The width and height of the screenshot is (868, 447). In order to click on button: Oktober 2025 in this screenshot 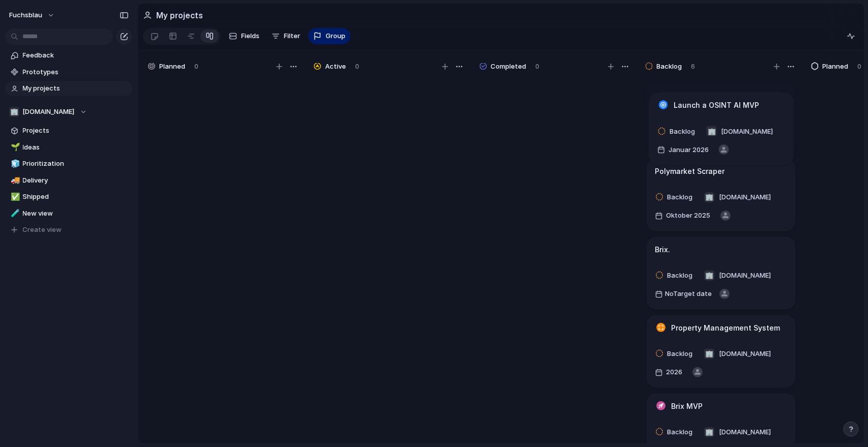, I will do `click(684, 215)`.